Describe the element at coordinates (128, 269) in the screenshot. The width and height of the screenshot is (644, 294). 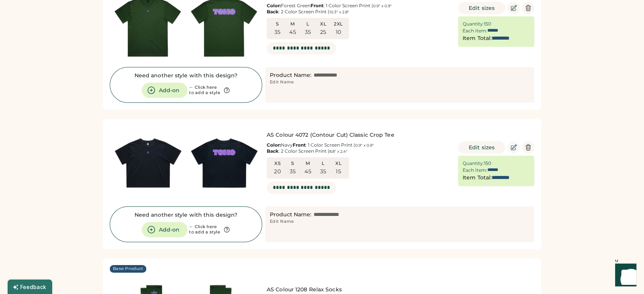
I see `div: Base Product` at that location.